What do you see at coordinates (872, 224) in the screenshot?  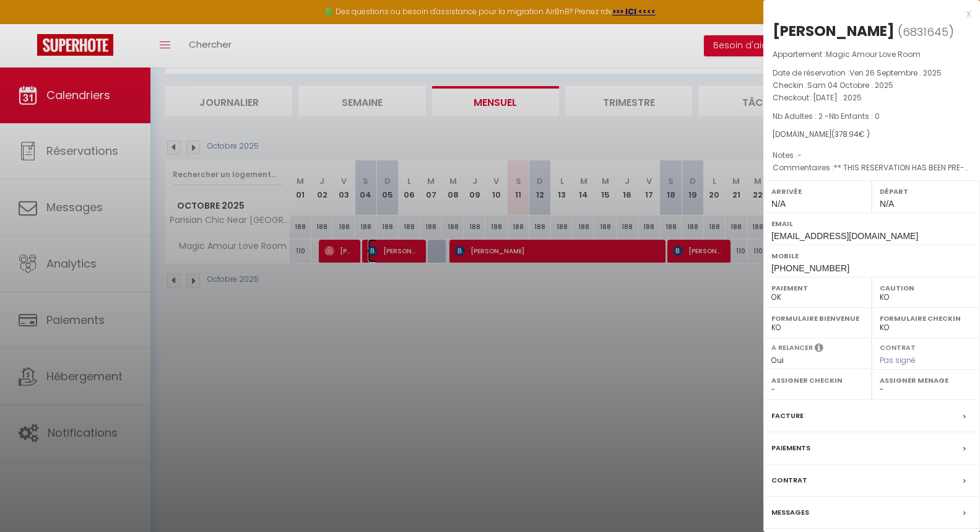 I see `label: Email` at bounding box center [872, 224].